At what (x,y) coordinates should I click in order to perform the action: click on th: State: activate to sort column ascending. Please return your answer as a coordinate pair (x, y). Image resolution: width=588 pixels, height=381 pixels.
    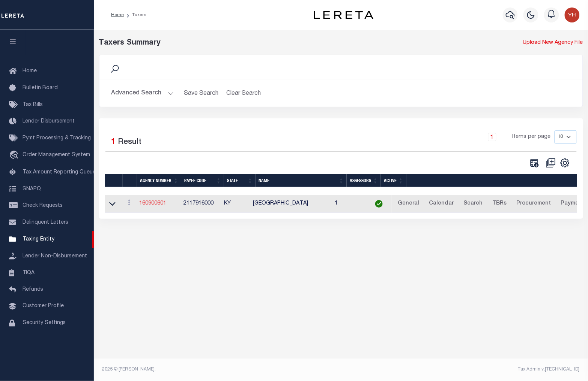
    Looking at the image, I should click on (240, 181).